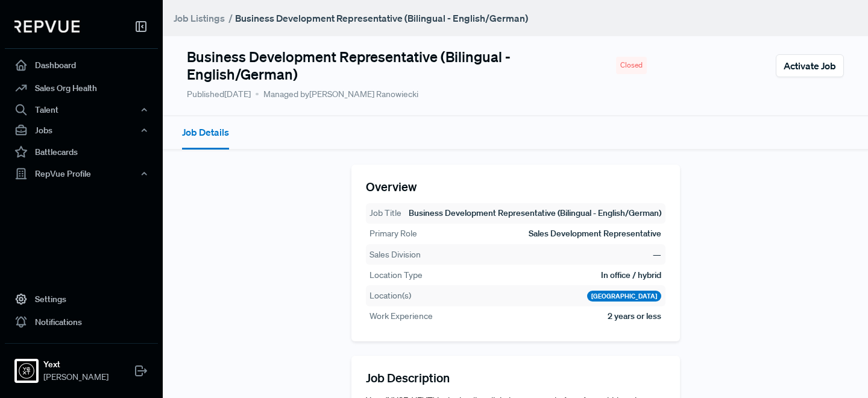 This screenshot has width=868, height=398. I want to click on a: Dashboard, so click(81, 65).